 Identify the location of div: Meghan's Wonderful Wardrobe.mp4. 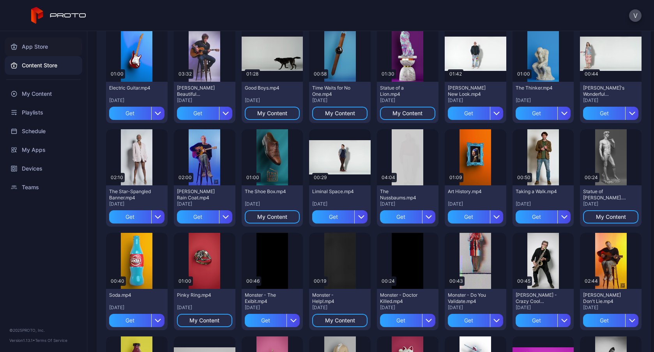
(605, 91).